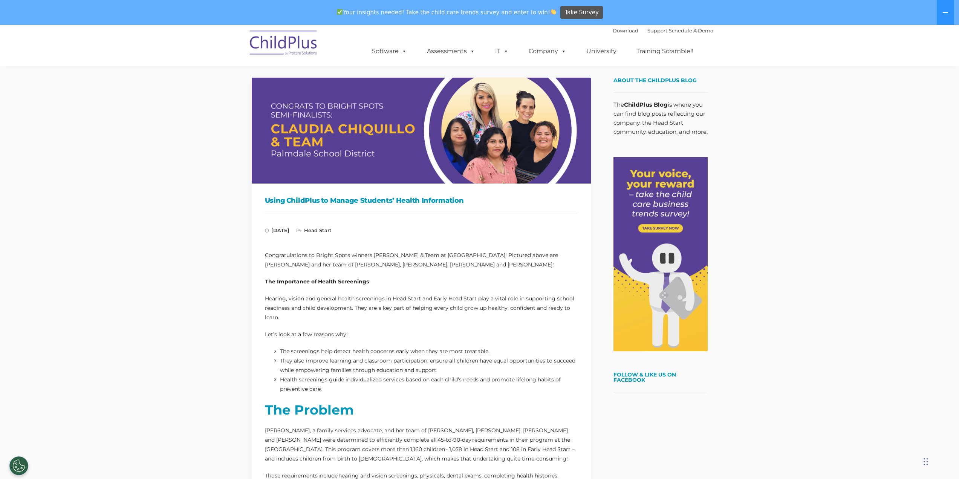  I want to click on div: Chat Widget, so click(940, 461).